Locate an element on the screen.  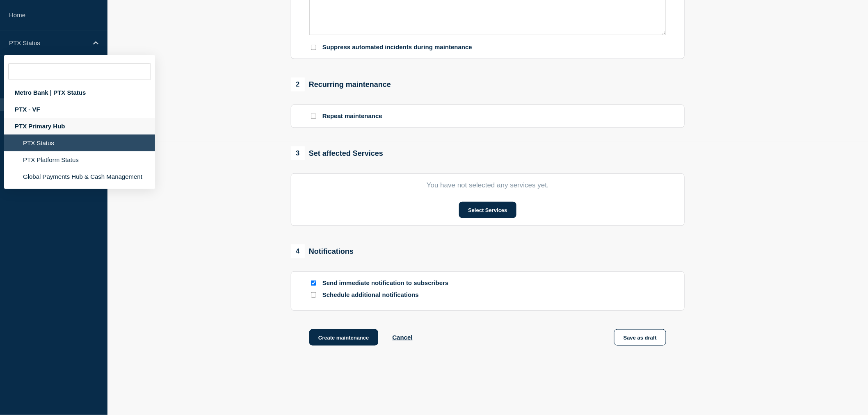
p: Send immediate notification to subscribers is located at coordinates (388, 283).